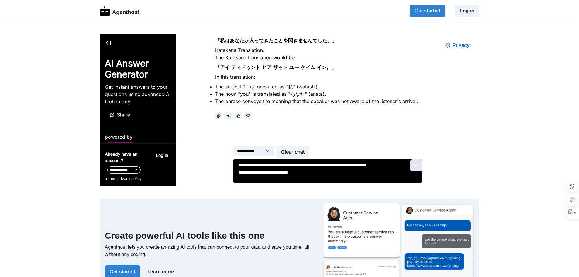  What do you see at coordinates (13, 112) in the screenshot?
I see `img: Agenthost` at bounding box center [13, 112].